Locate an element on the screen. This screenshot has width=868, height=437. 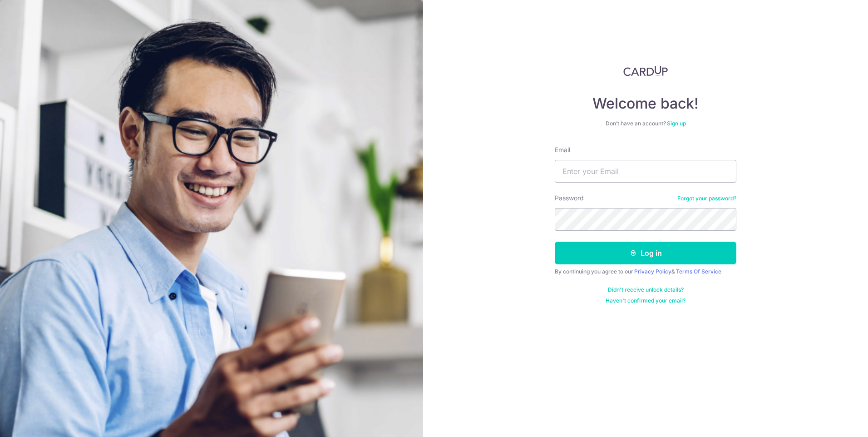
button: Log in is located at coordinates (646, 253).